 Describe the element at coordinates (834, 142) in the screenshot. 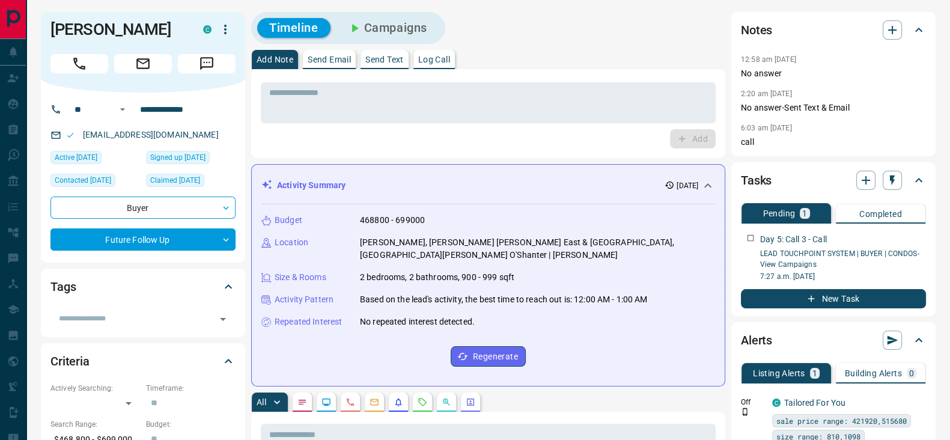

I see `p: call` at that location.